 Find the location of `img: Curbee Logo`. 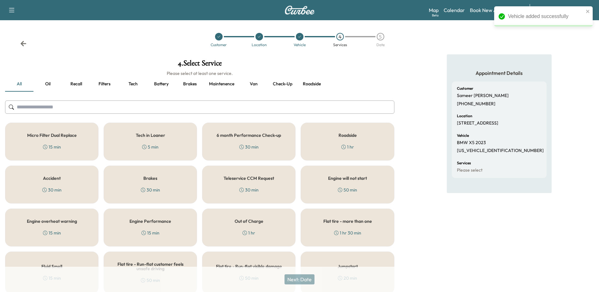

img: Curbee Logo is located at coordinates (299, 10).